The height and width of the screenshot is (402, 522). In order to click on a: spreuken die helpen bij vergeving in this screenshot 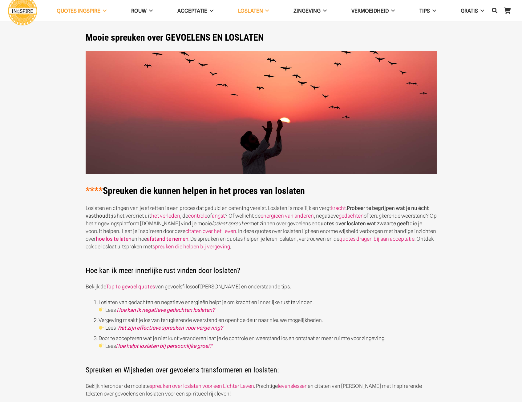, I will do `click(191, 246)`.